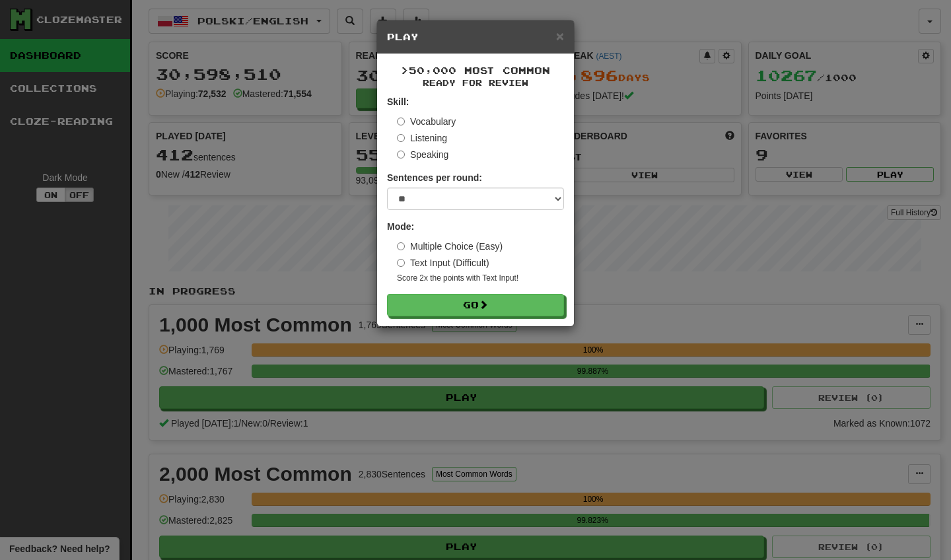 This screenshot has width=951, height=560. What do you see at coordinates (560, 36) in the screenshot?
I see `button: Close` at bounding box center [560, 36].